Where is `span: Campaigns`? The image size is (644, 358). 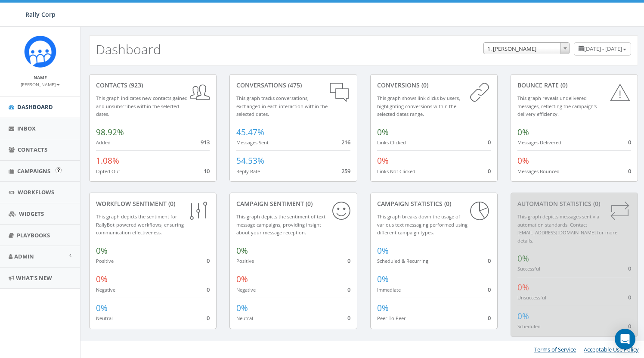
span: Campaigns is located at coordinates (34, 171).